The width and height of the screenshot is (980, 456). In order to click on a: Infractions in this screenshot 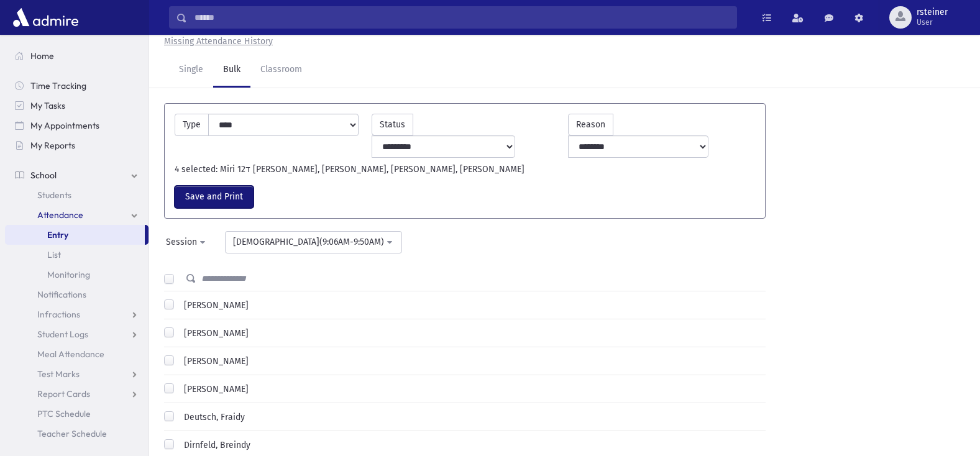, I will do `click(77, 315)`.